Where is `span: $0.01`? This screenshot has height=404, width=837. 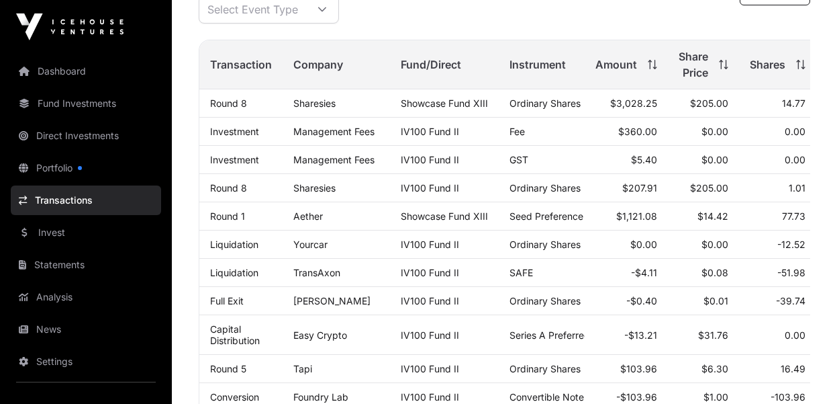 span: $0.01 is located at coordinates (716, 300).